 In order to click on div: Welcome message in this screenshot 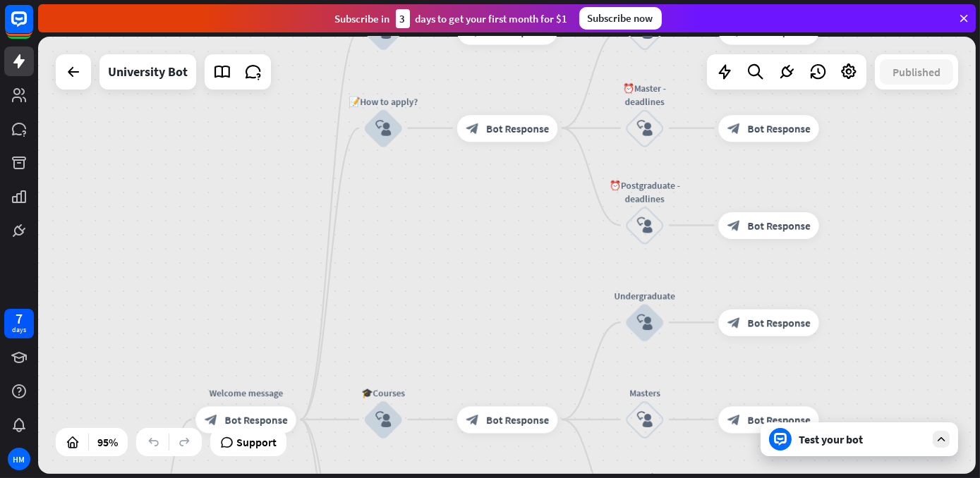, I will do `click(246, 392)`.